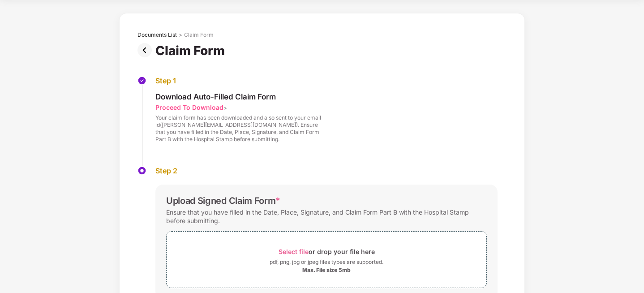 The width and height of the screenshot is (644, 293). I want to click on img: svg+xml;base64,PHN2ZyBpZD0iU3RlcC1BY3RpdmUtMzJ4MzIiIHhtbG5zPSJodHRwOi8vd3d3LnczLm9yZy8yMDAwL3N2Zy..., so click(142, 171).